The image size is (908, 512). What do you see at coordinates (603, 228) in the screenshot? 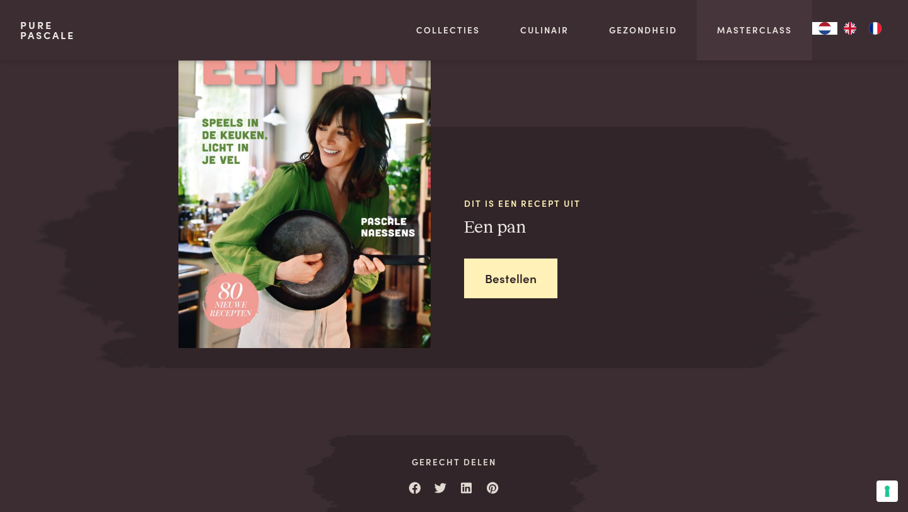
I see `h3: Een pan` at bounding box center [603, 228].